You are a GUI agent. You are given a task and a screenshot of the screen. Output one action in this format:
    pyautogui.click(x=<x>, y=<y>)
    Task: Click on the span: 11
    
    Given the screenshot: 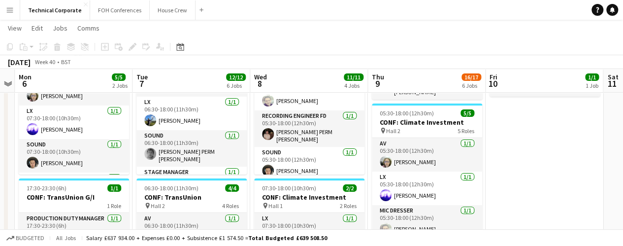 What is the action you would take?
    pyautogui.click(x=612, y=83)
    